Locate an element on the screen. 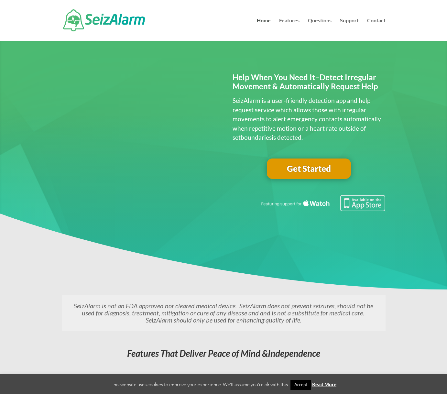 The height and width of the screenshot is (394, 447). span: Independence is located at coordinates (294, 353).